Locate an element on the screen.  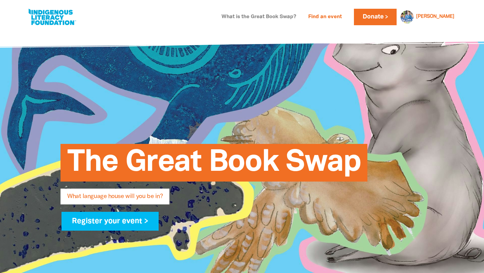
a: What is the Great Book Swap? is located at coordinates (259, 17).